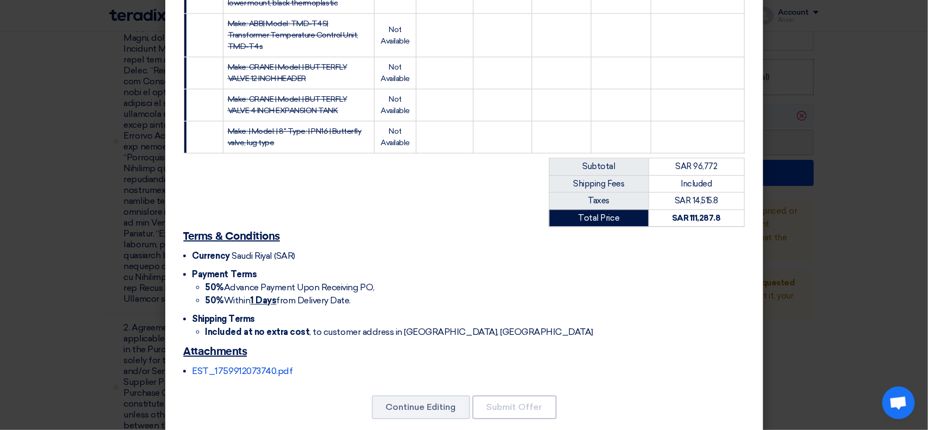 This screenshot has height=430, width=928. Describe the element at coordinates (599, 218) in the screenshot. I see `td: Total Price` at that location.